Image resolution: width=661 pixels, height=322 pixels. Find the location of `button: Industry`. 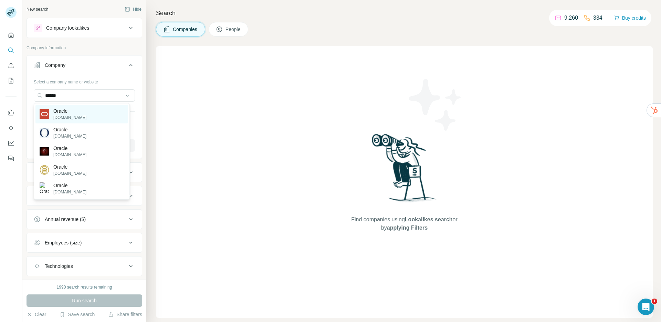

button: Industry is located at coordinates (84, 172).